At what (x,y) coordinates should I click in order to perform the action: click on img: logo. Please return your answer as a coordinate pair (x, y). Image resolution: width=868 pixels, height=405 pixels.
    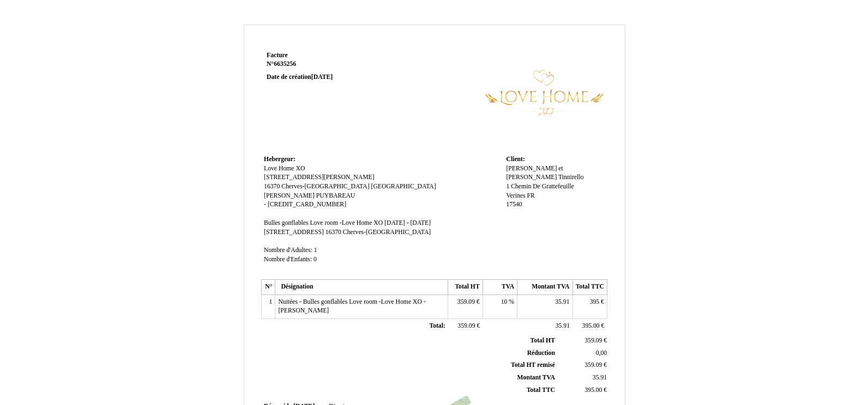
    Looking at the image, I should click on (544, 92).